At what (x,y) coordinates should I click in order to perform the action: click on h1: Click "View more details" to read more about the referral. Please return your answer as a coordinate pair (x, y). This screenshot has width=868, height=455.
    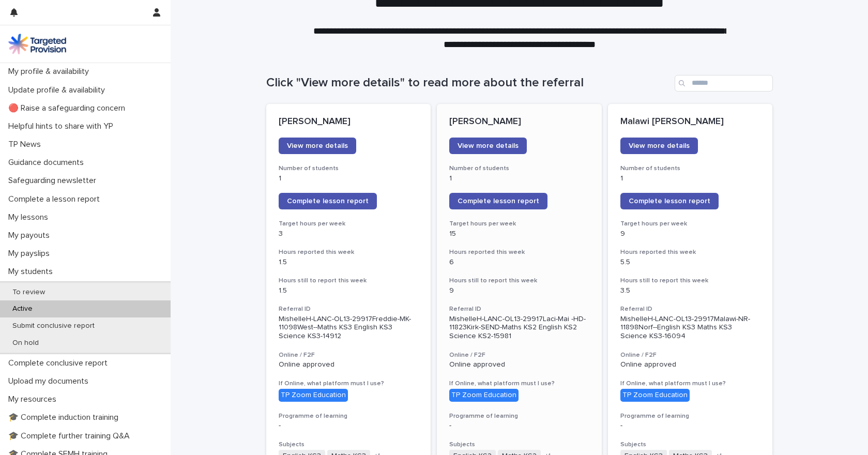
    Looking at the image, I should click on (468, 83).